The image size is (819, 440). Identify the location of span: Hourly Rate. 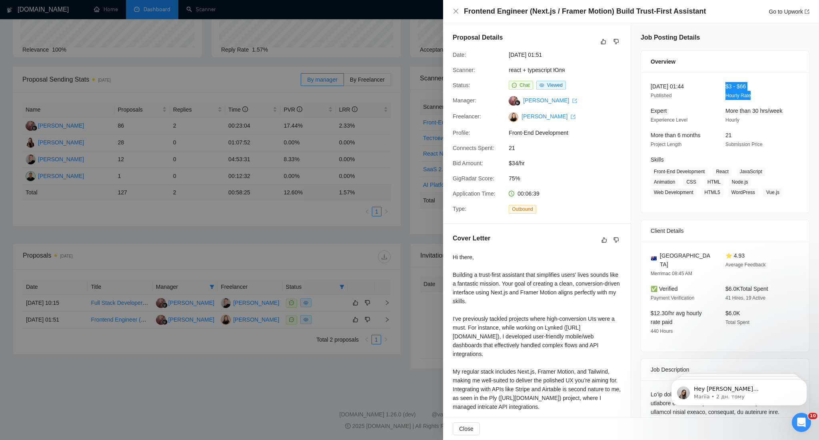
(738, 96).